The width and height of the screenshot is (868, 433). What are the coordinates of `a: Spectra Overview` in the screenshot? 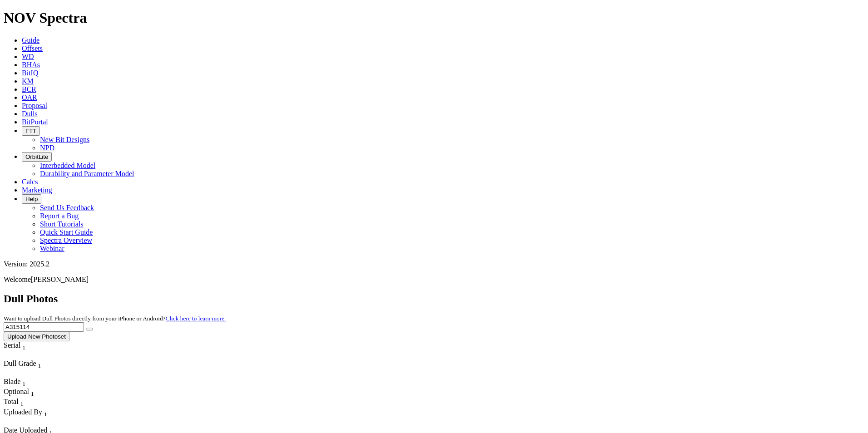 It's located at (65, 240).